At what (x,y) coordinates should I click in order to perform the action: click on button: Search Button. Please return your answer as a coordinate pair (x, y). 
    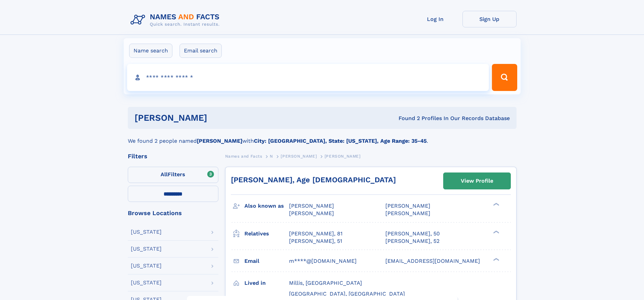
    Looking at the image, I should click on (504, 77).